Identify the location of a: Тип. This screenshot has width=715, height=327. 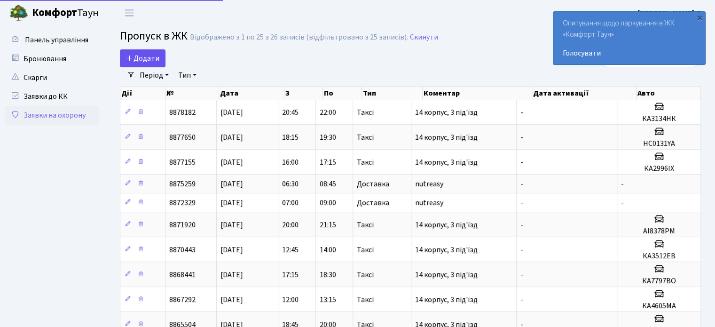
(187, 75).